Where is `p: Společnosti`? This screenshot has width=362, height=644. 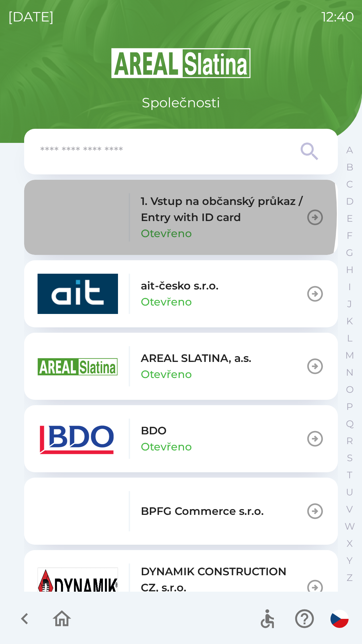 p: Společnosti is located at coordinates (181, 103).